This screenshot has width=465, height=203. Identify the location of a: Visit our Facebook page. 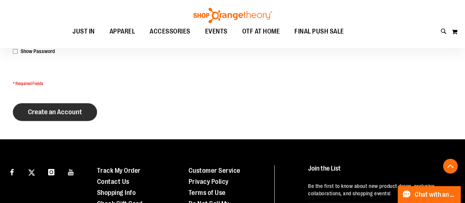
(12, 171).